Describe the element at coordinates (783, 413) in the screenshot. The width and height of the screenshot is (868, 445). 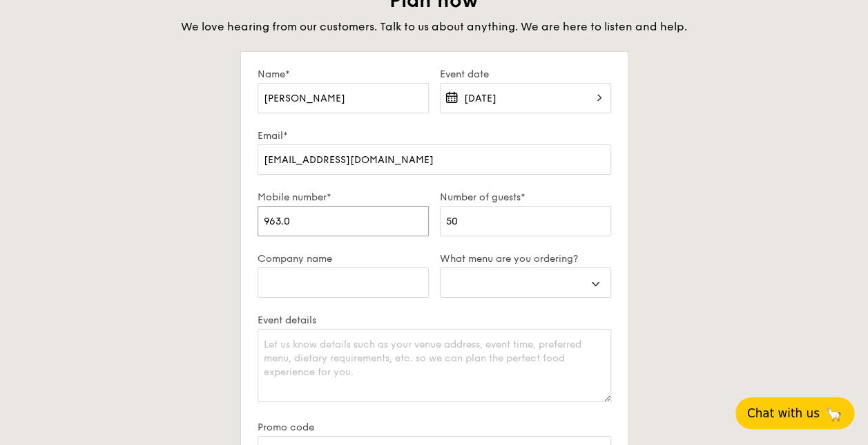
I see `span: Chat with us` at that location.